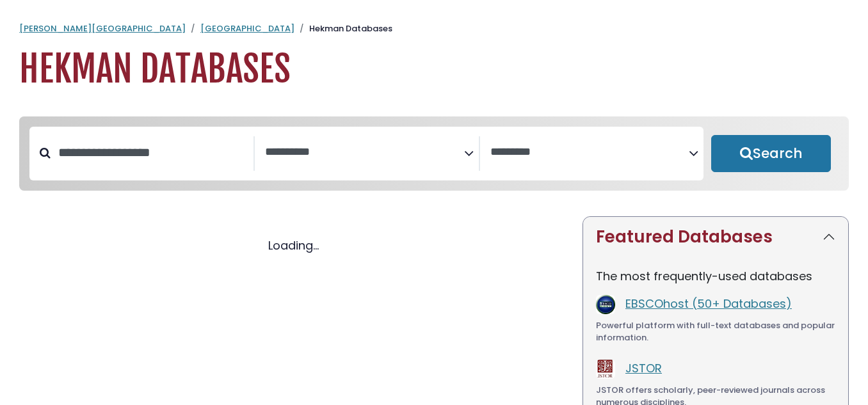  Describe the element at coordinates (343, 29) in the screenshot. I see `li: Hekman Databases` at that location.